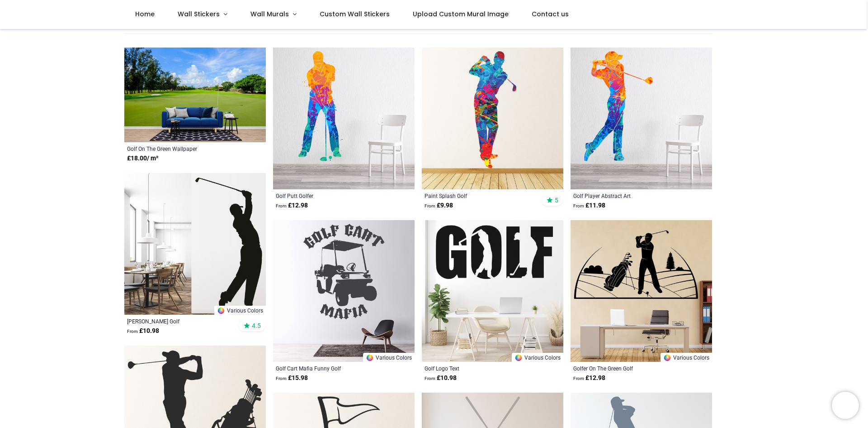 The height and width of the screenshot is (428, 868). Describe the element at coordinates (330, 196) in the screenshot. I see `a: Golf Putt Golfer` at that location.